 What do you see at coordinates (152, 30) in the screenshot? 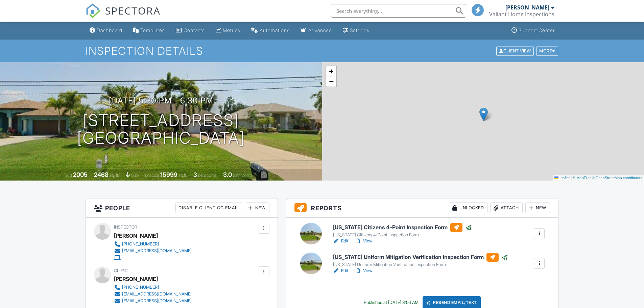
I see `div: Templates` at bounding box center [152, 30].